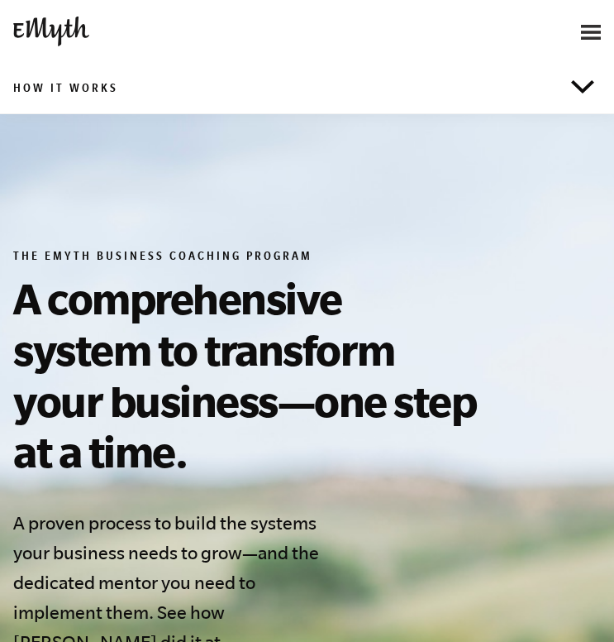  What do you see at coordinates (248, 258) in the screenshot?
I see `h6: The EMyth Business Coaching Program` at bounding box center [248, 258].